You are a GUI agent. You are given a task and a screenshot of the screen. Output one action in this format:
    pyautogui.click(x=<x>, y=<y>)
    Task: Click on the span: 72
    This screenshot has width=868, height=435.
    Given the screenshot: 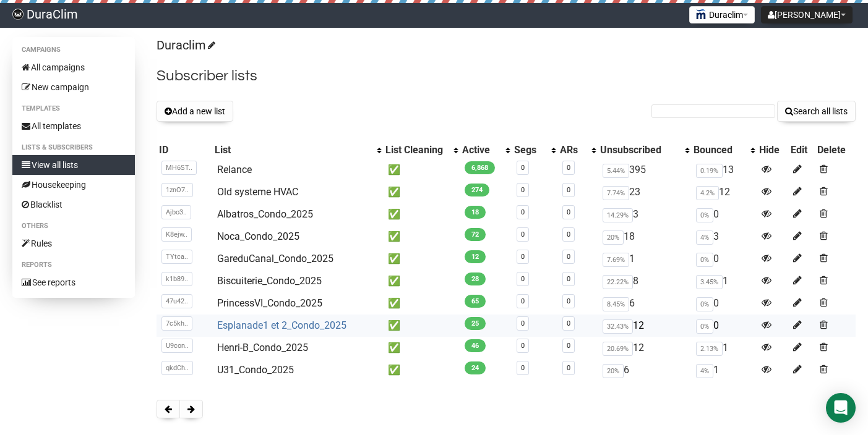 What is the action you would take?
    pyautogui.click(x=475, y=234)
    